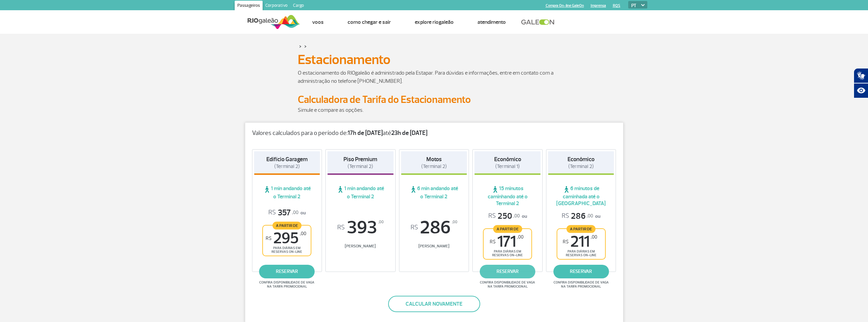 Image resolution: width=868 pixels, height=322 pixels. I want to click on a: Passageiros, so click(249, 6).